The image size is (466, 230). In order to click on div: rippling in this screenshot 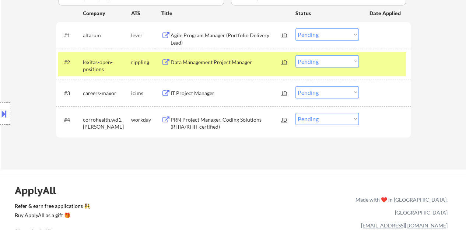, I will do `click(146, 62)`.